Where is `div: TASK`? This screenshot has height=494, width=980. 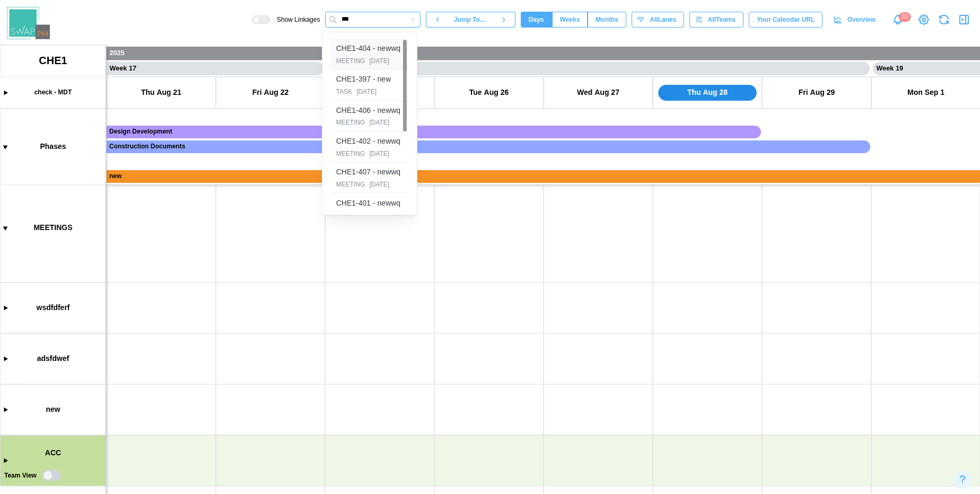 div: TASK is located at coordinates (344, 92).